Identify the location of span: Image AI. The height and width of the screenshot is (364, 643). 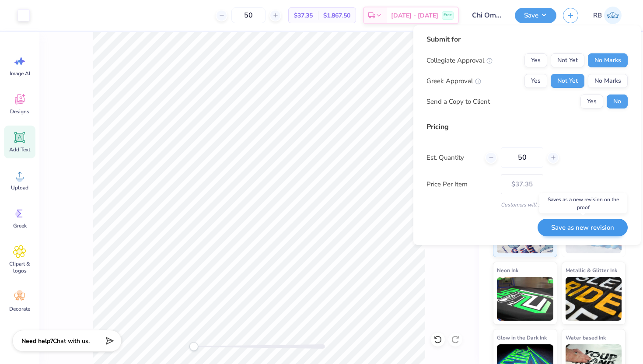
(20, 73).